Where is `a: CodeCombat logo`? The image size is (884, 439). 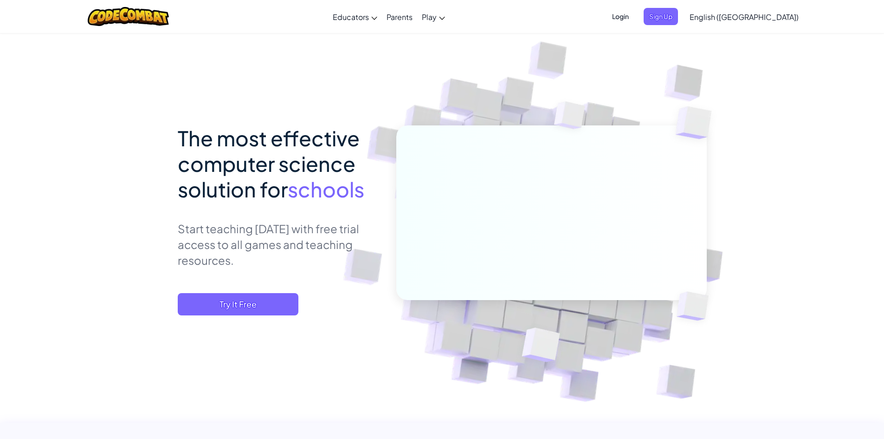 a: CodeCombat logo is located at coordinates (128, 16).